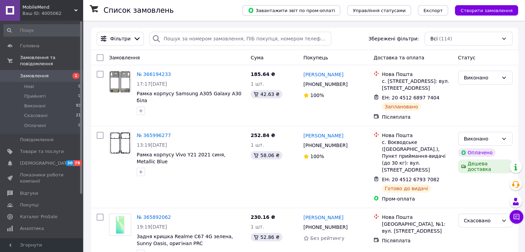 This screenshot has width=525, height=252. What do you see at coordinates (76, 76) in the screenshot?
I see `span: 1` at bounding box center [76, 76].